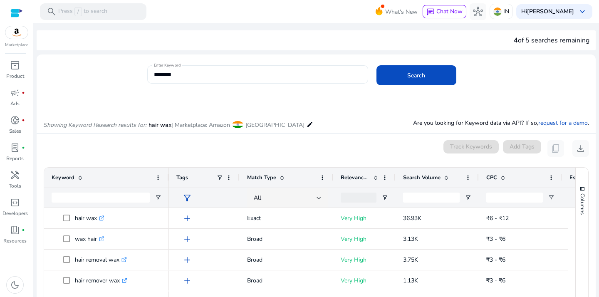 This screenshot has height=297, width=599. What do you see at coordinates (52, 12) in the screenshot?
I see `span: search` at bounding box center [52, 12].